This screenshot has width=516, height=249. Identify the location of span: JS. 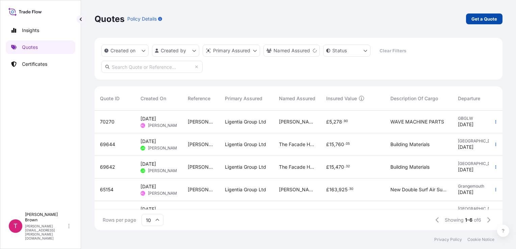
(143, 148).